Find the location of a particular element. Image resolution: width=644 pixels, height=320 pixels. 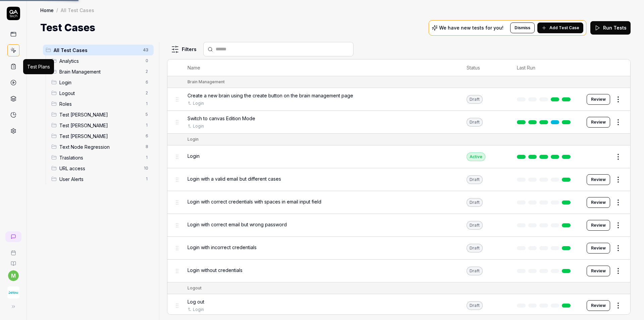

tr: Login with a valid email but different casesDraftReview is located at coordinates (399, 180).